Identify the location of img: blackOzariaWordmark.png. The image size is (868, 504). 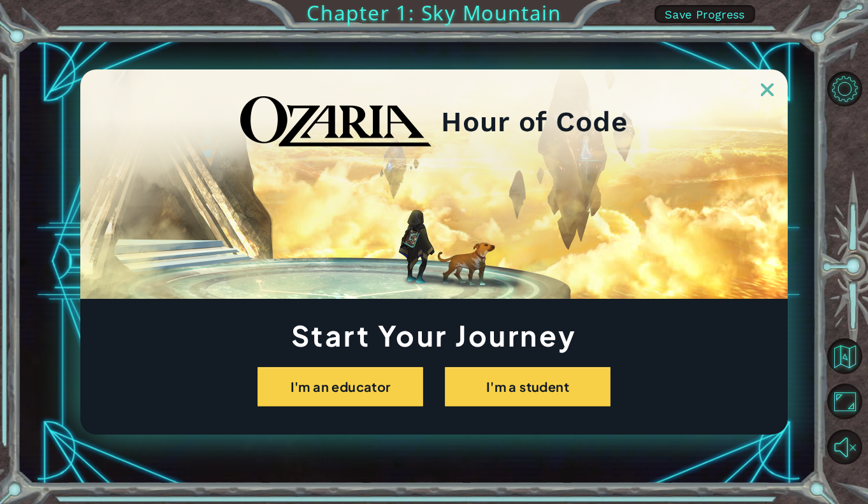
(335, 122).